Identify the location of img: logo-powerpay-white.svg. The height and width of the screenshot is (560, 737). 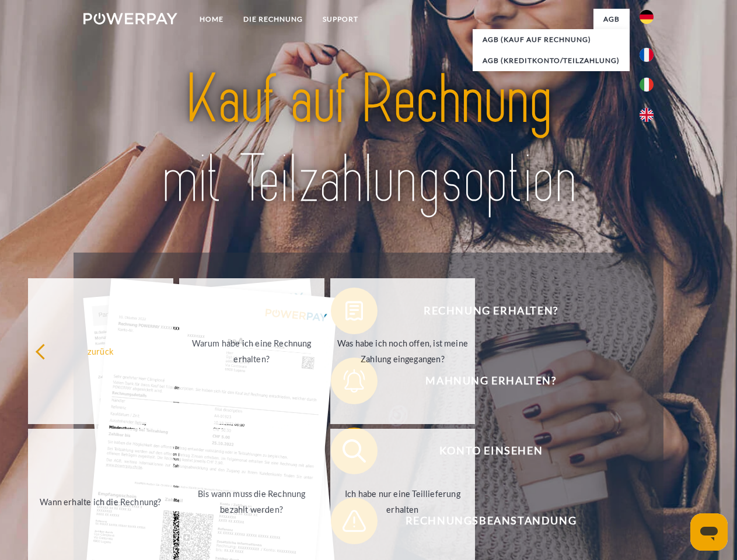
(130, 19).